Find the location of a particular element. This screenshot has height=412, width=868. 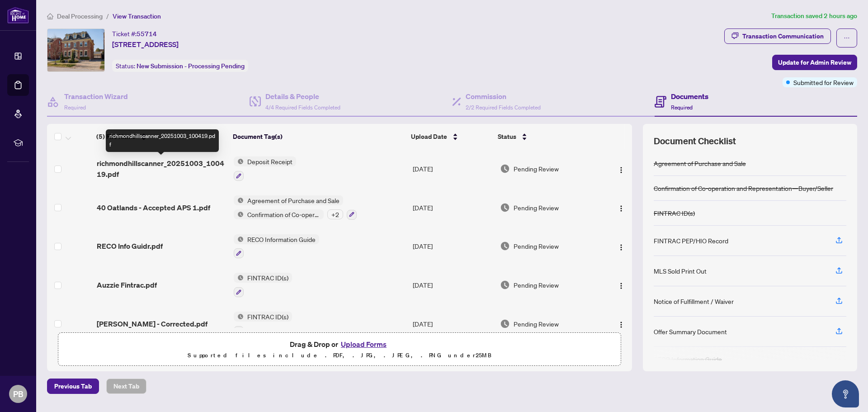

div: MLS Sold Print Out is located at coordinates (680, 271).